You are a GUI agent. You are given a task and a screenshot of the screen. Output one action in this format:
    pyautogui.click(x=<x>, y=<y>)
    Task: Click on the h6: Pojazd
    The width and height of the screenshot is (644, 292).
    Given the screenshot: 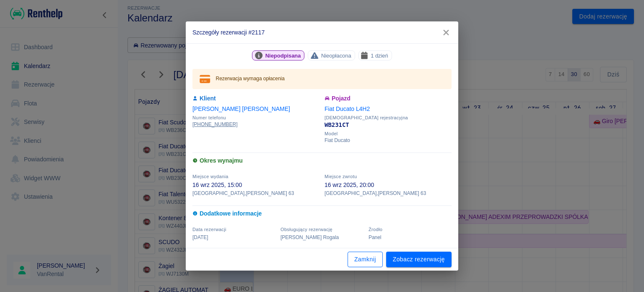 What is the action you would take?
    pyautogui.click(x=388, y=98)
    